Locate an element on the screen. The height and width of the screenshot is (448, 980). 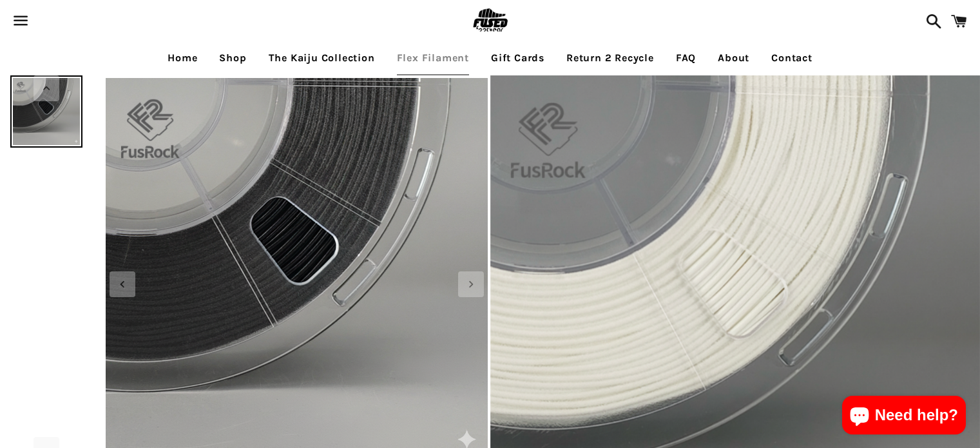
a: The Kaiju Collection is located at coordinates (321, 58).